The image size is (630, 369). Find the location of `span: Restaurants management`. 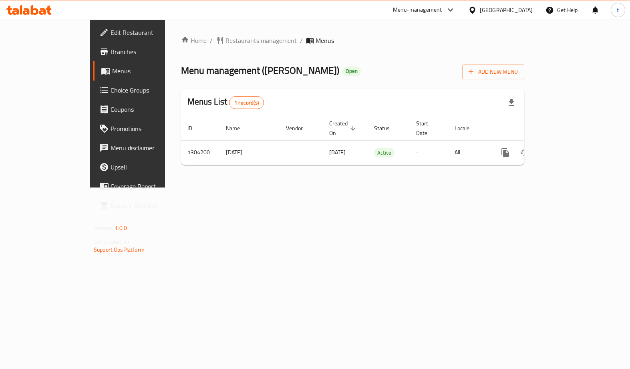

span: Restaurants management is located at coordinates (261, 40).